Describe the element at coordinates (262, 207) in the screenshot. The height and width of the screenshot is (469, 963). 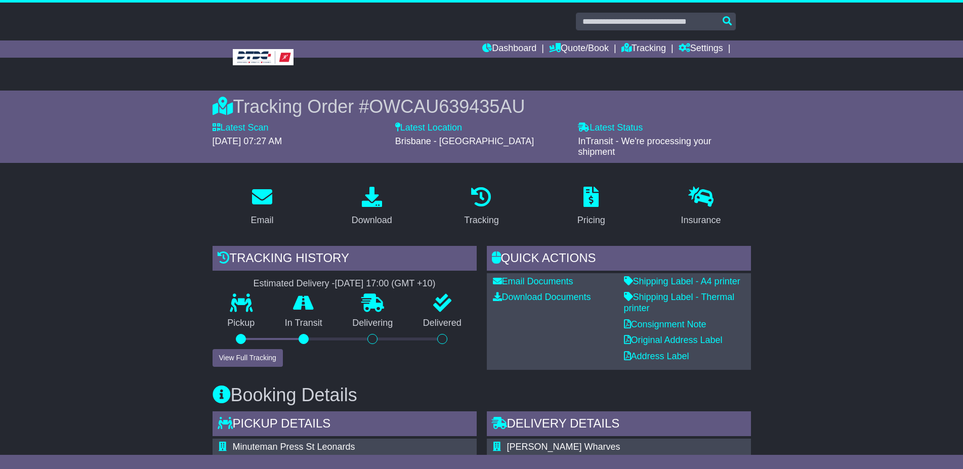
I see `a: Email` at that location.